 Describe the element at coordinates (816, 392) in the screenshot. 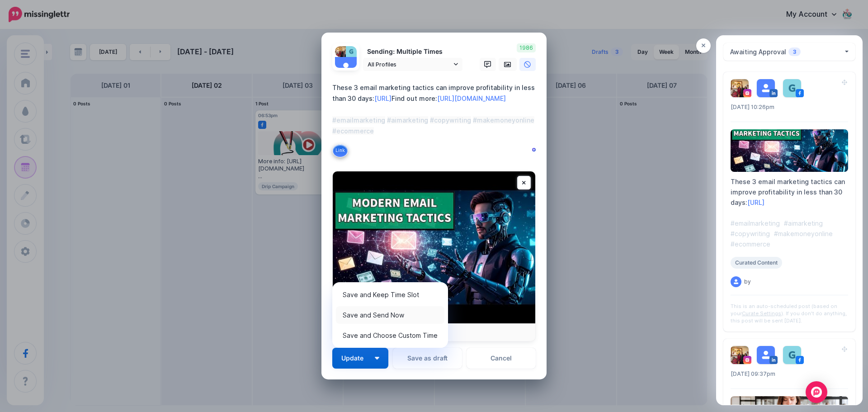

I see `div: Open Intercom Messenger` at that location.